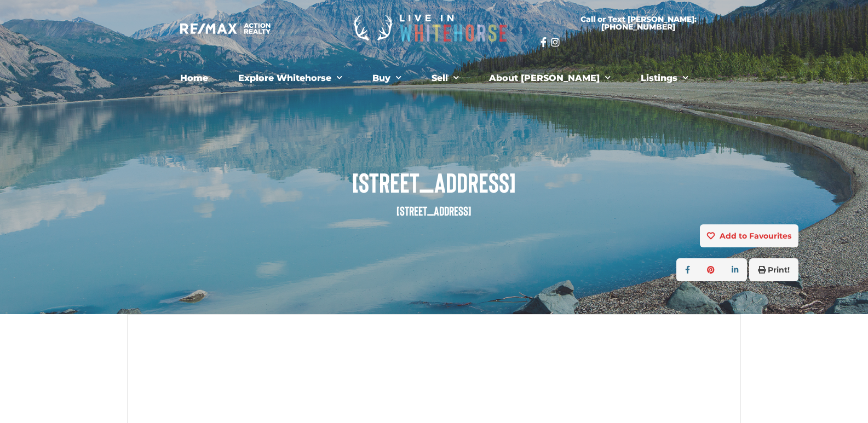 Image resolution: width=868 pixels, height=423 pixels. What do you see at coordinates (290, 78) in the screenshot?
I see `a: Explore Whitehorse` at bounding box center [290, 78].